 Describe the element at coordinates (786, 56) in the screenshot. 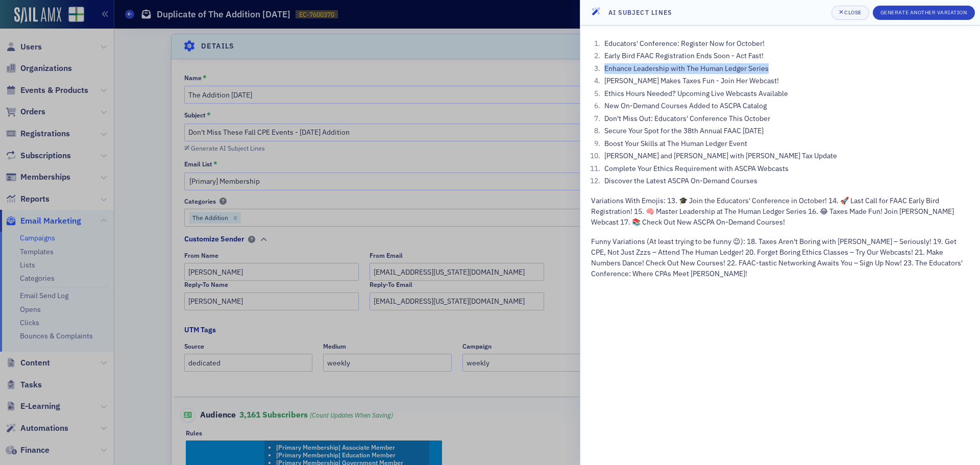

I see `li: Early Bird FAAC Registration Ends Soon - Act Fast!` at that location.